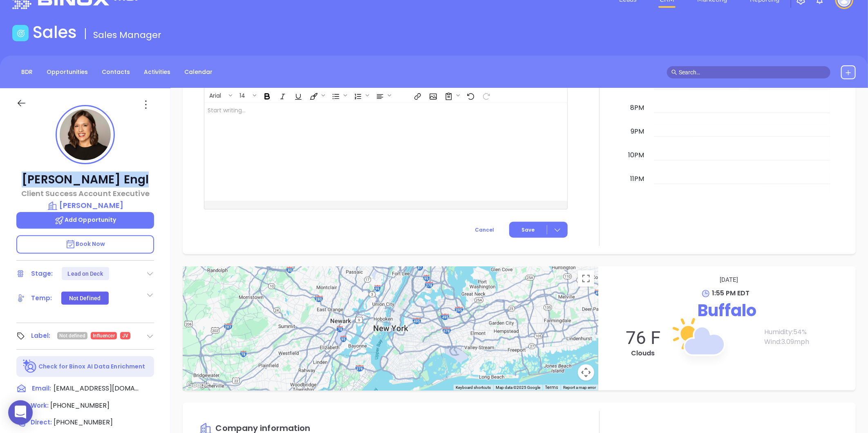 This screenshot has height=433, width=868. What do you see at coordinates (243, 95) in the screenshot?
I see `button: 14` at bounding box center [243, 95].